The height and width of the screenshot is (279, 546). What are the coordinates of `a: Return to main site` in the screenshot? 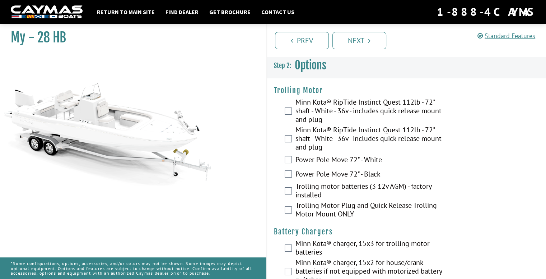 It's located at (126, 12).